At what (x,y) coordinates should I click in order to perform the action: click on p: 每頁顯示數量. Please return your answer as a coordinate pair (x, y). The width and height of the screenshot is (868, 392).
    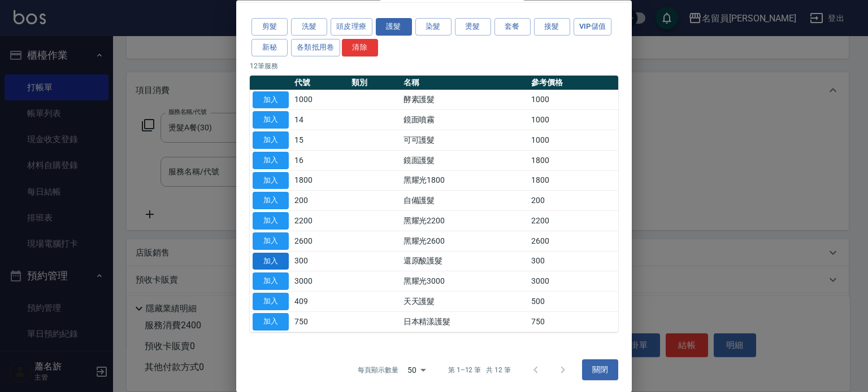
    Looking at the image, I should click on (378, 370).